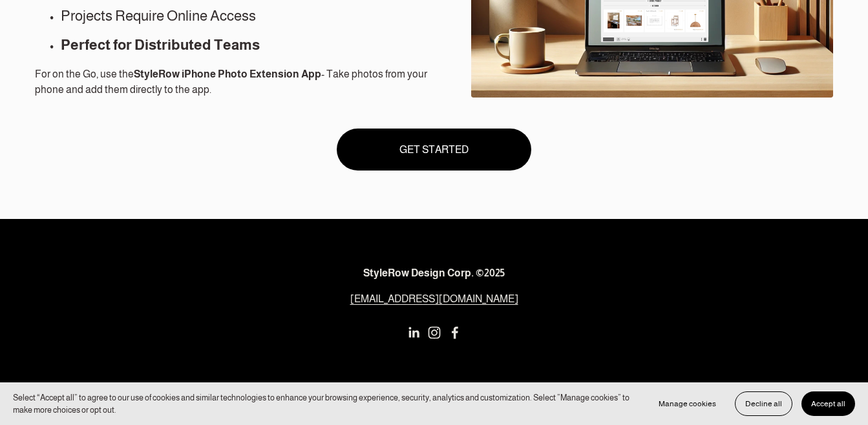 This screenshot has height=425, width=868. I want to click on span: Accept all, so click(828, 404).